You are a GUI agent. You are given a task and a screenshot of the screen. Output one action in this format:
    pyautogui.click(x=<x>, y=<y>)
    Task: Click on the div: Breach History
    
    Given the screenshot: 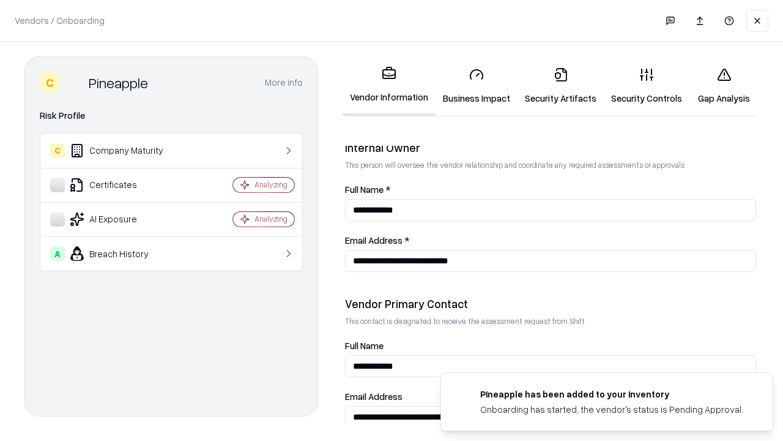 What is the action you would take?
    pyautogui.click(x=123, y=253)
    